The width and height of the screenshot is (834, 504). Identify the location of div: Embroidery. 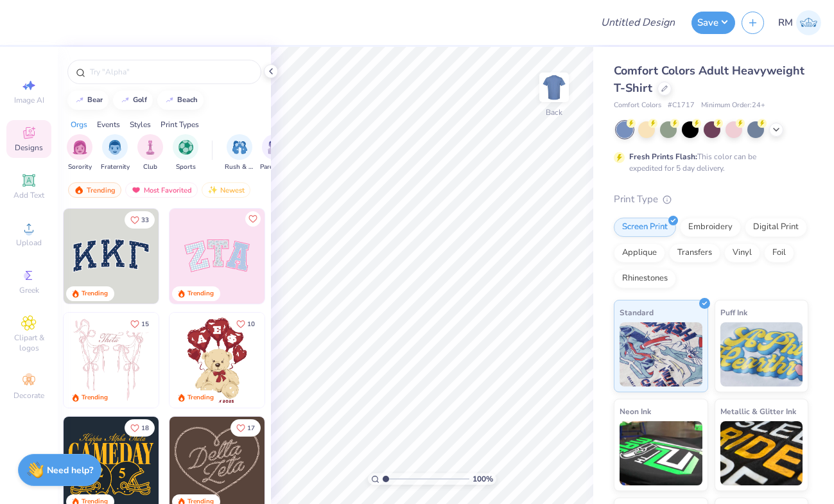
(710, 227).